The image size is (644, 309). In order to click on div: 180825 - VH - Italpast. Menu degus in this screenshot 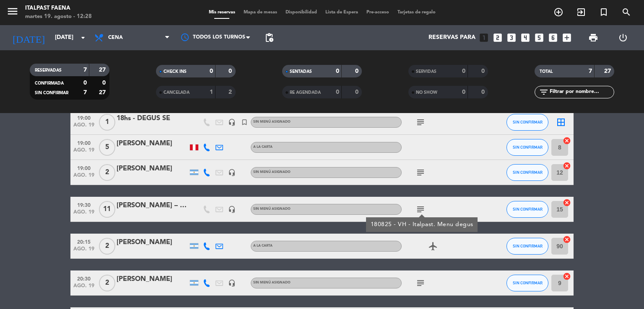, I will do `click(422, 225)`.